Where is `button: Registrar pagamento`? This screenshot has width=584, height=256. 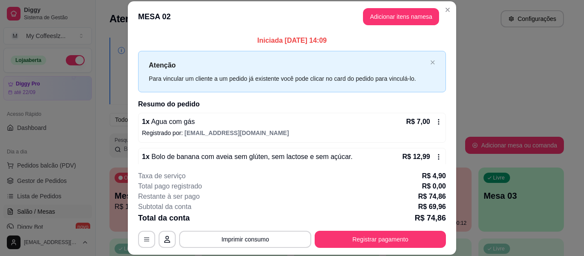
button: Registrar pagamento is located at coordinates (380, 239).